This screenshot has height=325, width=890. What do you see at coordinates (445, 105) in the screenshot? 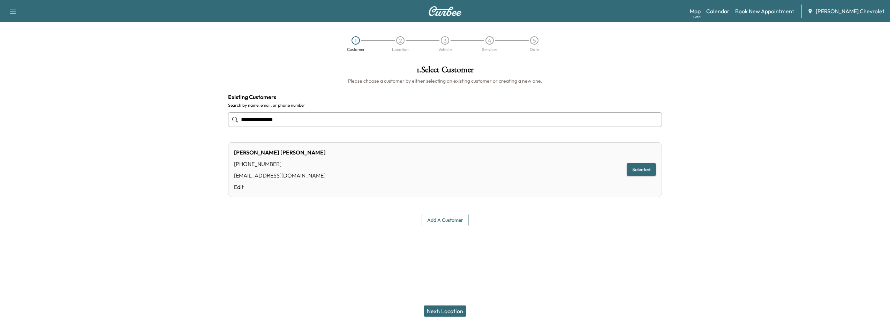
I see `label: Search by name, email, or phone number` at bounding box center [445, 105].